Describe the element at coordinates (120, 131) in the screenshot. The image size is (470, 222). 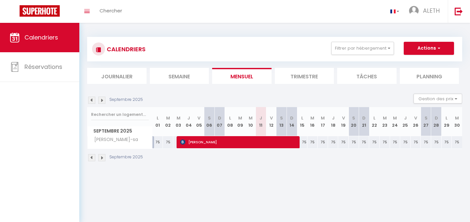
I see `span: Septembre 2025` at that location.